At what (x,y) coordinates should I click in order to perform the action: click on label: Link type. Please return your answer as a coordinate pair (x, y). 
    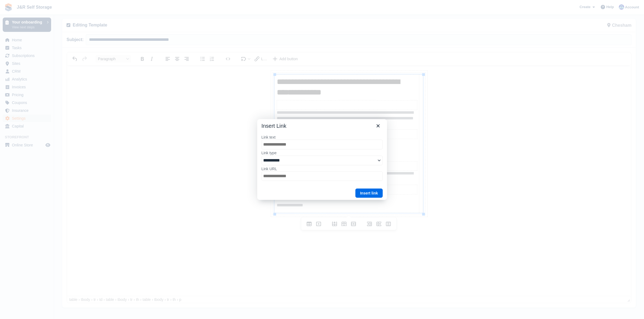
    Looking at the image, I should click on (322, 153).